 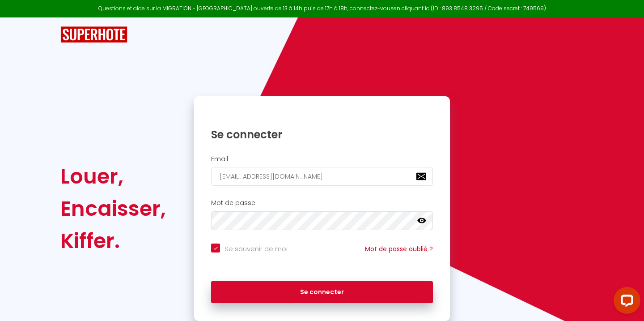 What do you see at coordinates (412, 8) in the screenshot?
I see `a: en cliquant ici` at bounding box center [412, 8].